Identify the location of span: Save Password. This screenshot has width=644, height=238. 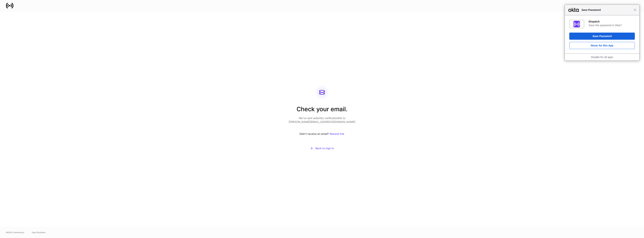
(607, 10).